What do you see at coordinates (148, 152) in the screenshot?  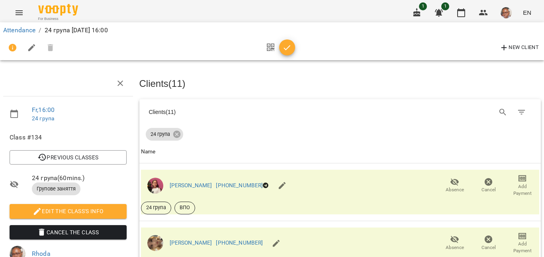 I see `div: Name` at bounding box center [148, 152].